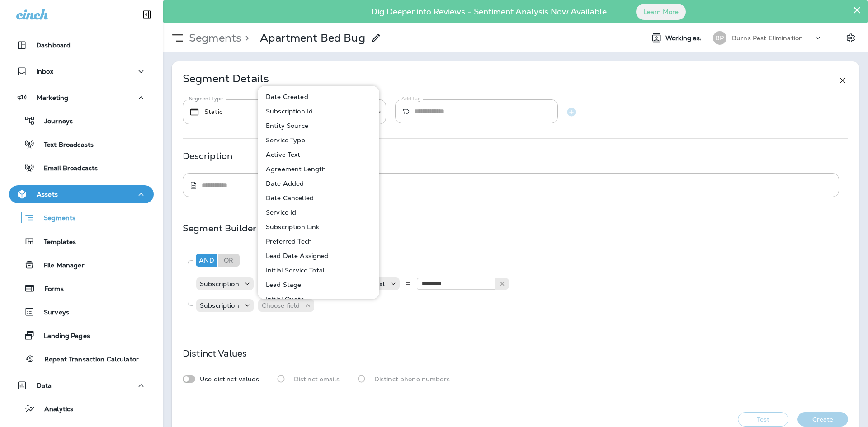 Image resolution: width=868 pixels, height=427 pixels. I want to click on p: Burns Pest Elimination, so click(767, 38).